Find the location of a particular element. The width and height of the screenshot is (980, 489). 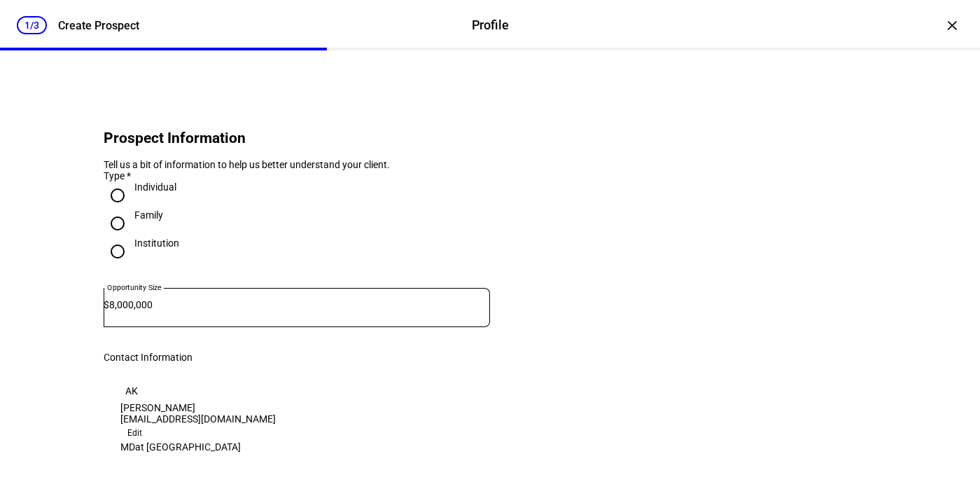

div: Contact Information is located at coordinates (297, 357).